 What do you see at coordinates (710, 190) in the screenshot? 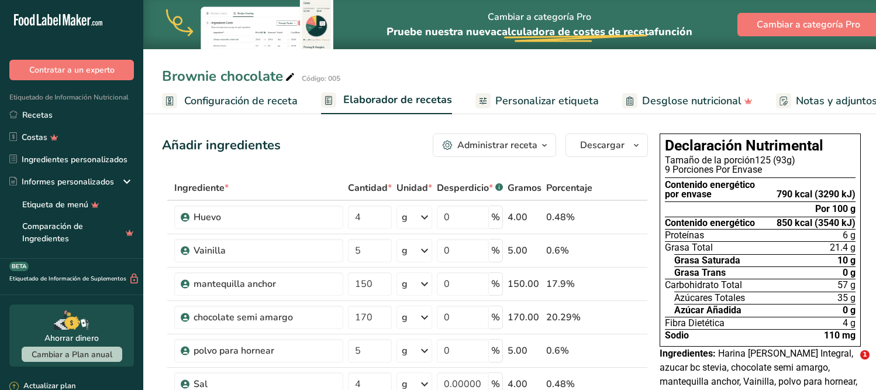
I see `div: Contenido energético por envase` at bounding box center [710, 190].